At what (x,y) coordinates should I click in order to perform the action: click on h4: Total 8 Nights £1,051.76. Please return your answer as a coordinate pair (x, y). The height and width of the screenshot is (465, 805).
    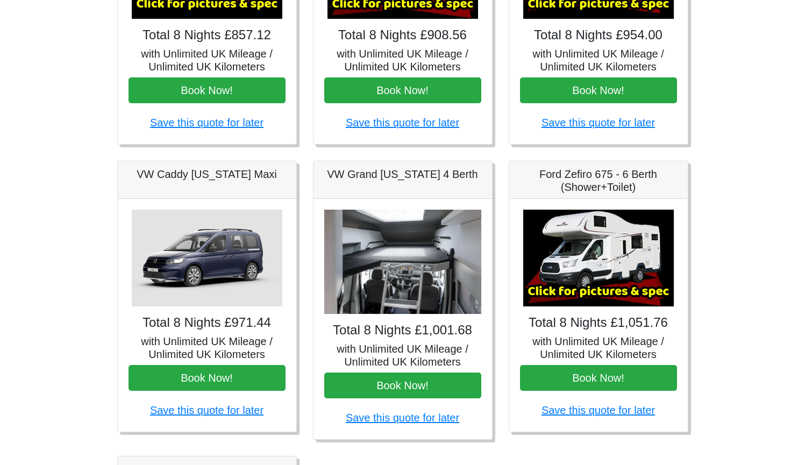
    Looking at the image, I should click on (598, 323).